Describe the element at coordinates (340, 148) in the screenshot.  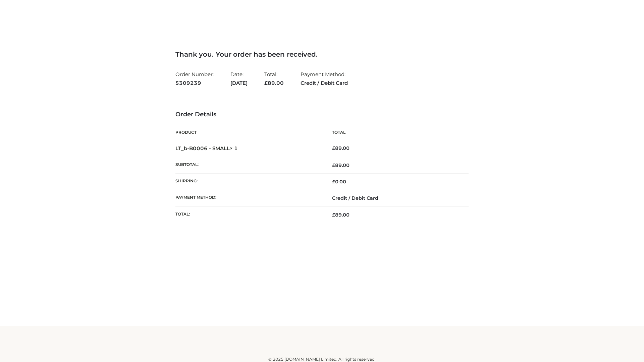
I see `bdi: 89.00` at that location.